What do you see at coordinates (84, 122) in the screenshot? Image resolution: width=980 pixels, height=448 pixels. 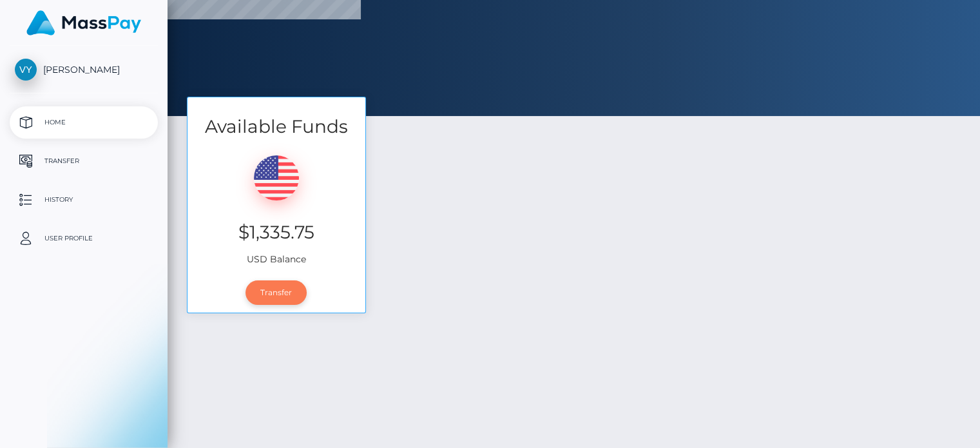 I see `a: Home` at bounding box center [84, 122].